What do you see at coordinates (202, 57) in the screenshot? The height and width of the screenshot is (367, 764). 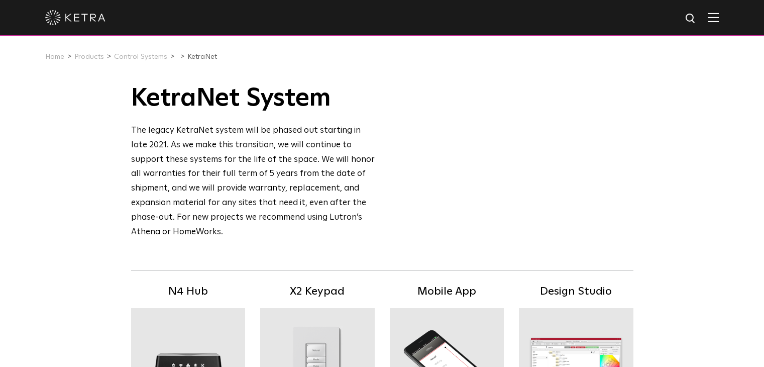 I see `a: KetraNet` at bounding box center [202, 57].